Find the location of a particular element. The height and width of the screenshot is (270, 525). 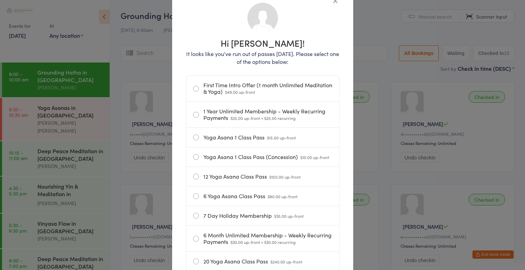

span: $10.00 up-front is located at coordinates (315, 157).